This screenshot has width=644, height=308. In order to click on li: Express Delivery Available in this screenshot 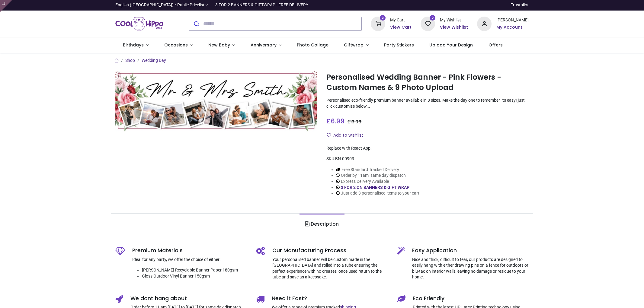, I will do `click(378, 182)`.